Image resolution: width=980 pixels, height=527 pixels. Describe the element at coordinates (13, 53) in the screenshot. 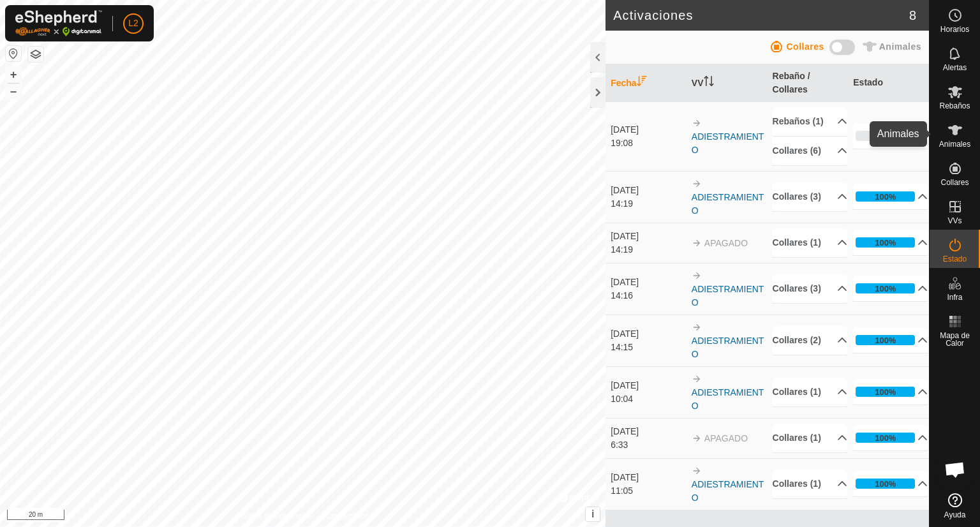

I see `button: Restablecer Mapa` at that location.